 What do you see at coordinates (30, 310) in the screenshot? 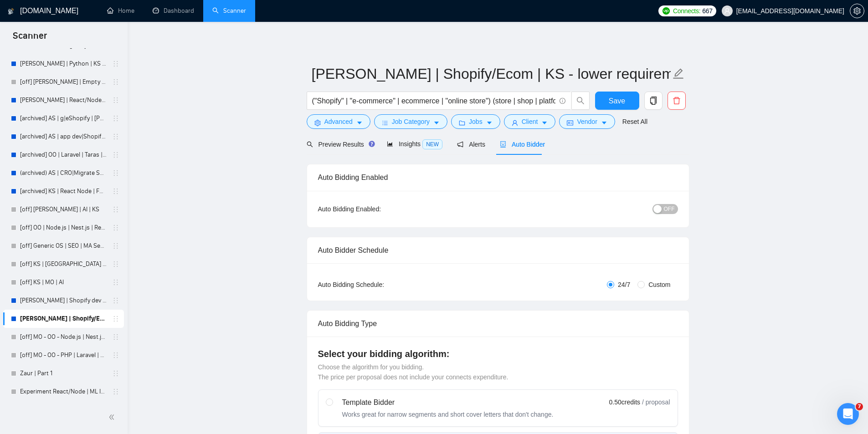
I see `span: Главная` at bounding box center [30, 310].